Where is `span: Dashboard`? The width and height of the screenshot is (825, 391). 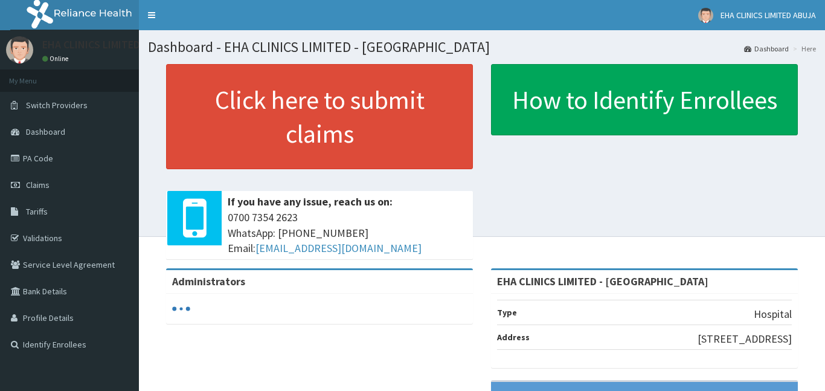 span: Dashboard is located at coordinates (45, 132).